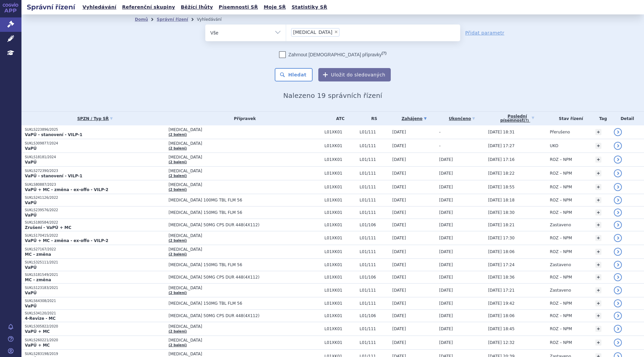 This screenshot has width=644, height=357. Describe the element at coordinates (66, 189) in the screenshot. I see `strong: VaPÚ + MC - změna - ex-offo - VILP-2` at that location.